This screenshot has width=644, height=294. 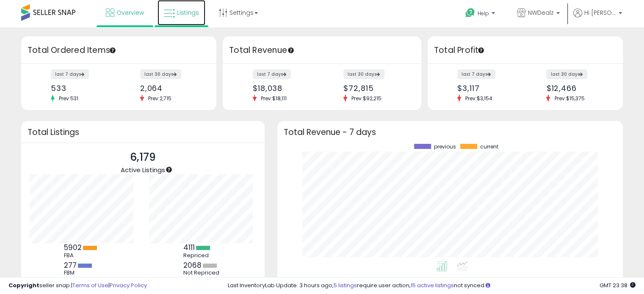 What do you see at coordinates (366, 98) in the screenshot?
I see `span: Prev: $92,215` at bounding box center [366, 98].